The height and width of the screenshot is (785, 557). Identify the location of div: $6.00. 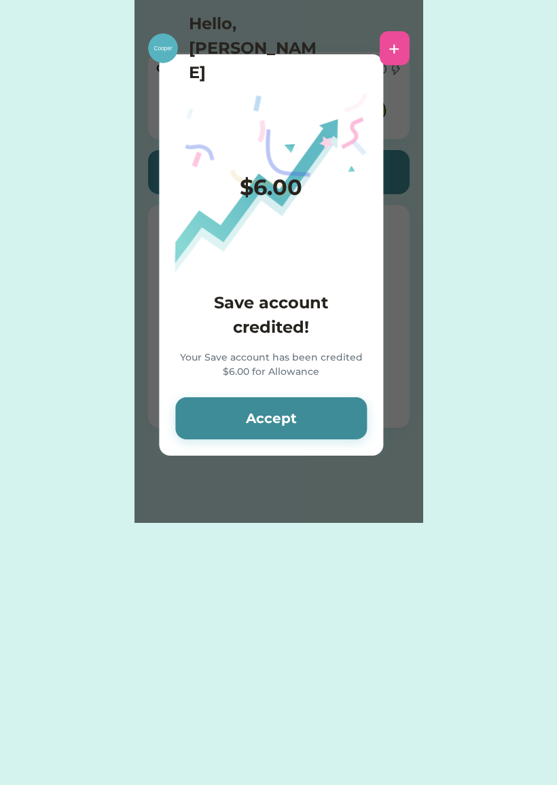
(271, 187).